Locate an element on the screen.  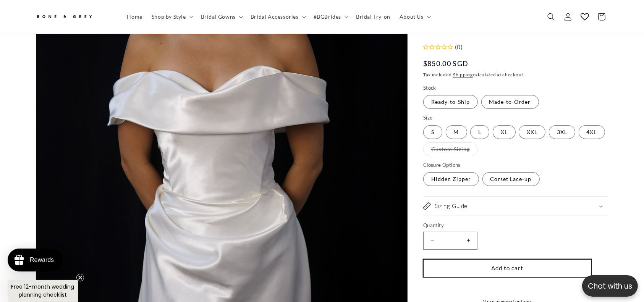
span: #BGBrides is located at coordinates (327, 17).